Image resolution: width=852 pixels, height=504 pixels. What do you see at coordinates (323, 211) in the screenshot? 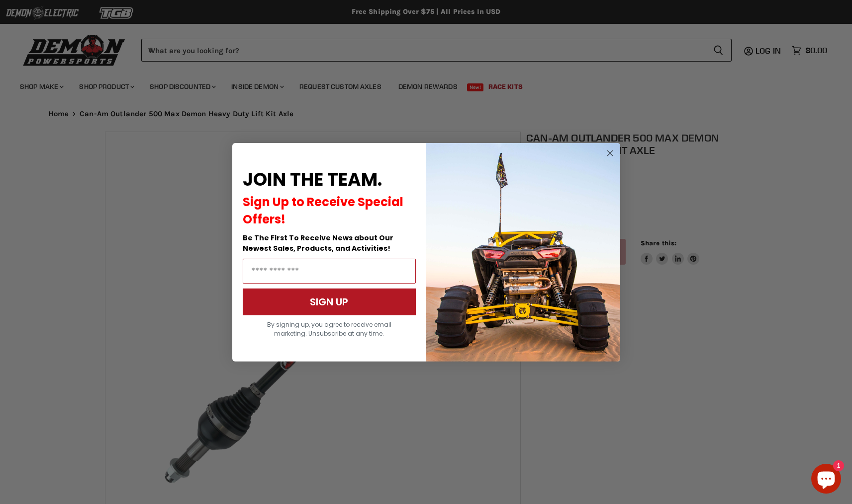
I see `span: Sign Up to Receive Special Offers!` at bounding box center [323, 211].